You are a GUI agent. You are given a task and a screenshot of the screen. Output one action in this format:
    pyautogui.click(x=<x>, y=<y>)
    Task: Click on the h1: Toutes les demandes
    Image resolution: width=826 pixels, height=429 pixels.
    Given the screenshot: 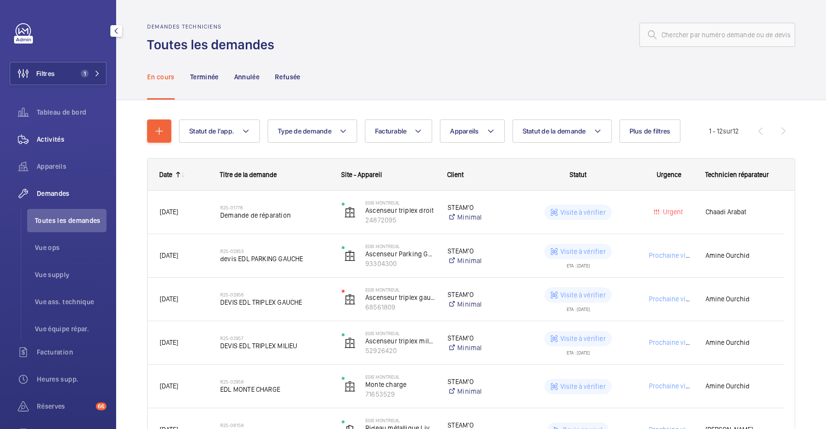 What is the action you would take?
    pyautogui.click(x=213, y=45)
    